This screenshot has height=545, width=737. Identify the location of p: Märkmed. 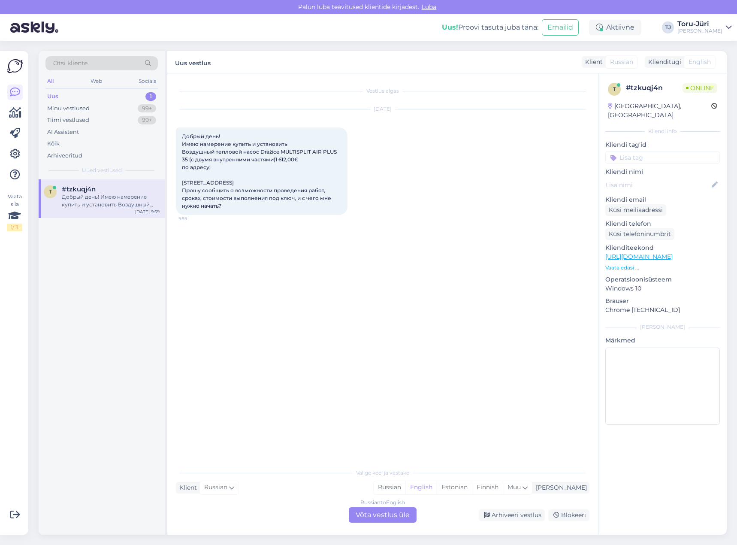
(663, 340).